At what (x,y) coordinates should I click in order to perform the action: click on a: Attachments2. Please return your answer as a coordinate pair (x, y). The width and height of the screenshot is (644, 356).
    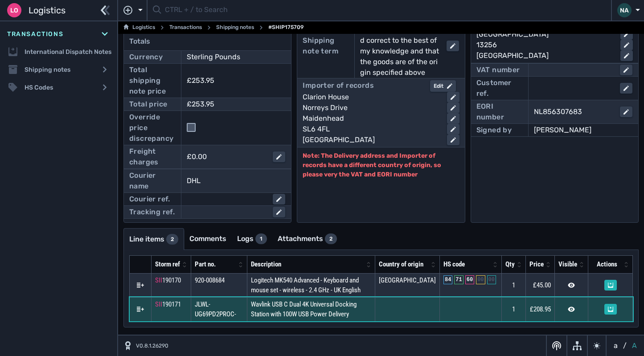
    Looking at the image, I should click on (307, 239).